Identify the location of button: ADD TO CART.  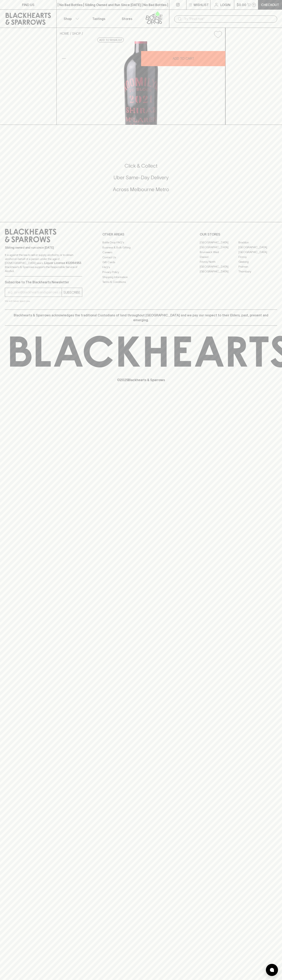
(183, 58).